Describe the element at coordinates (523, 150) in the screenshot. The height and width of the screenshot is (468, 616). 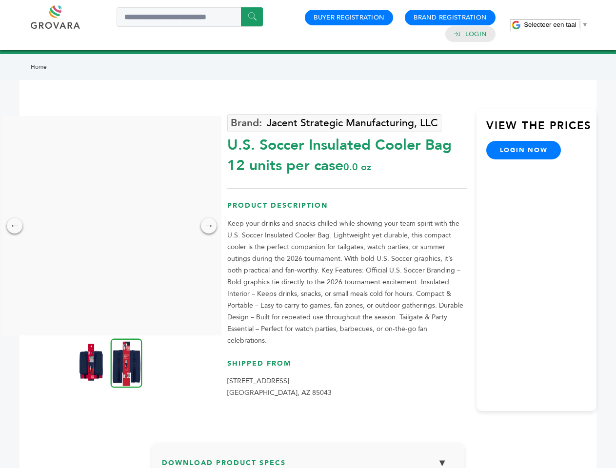
I see `a: login now` at that location.